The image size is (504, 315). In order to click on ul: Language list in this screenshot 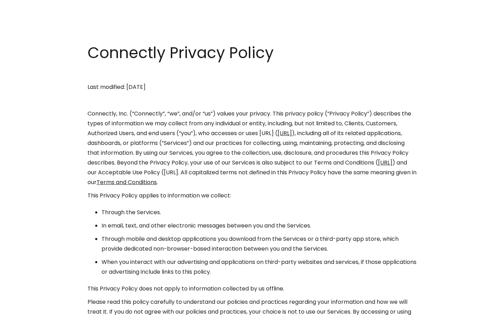, I will do `click(28, 308)`.